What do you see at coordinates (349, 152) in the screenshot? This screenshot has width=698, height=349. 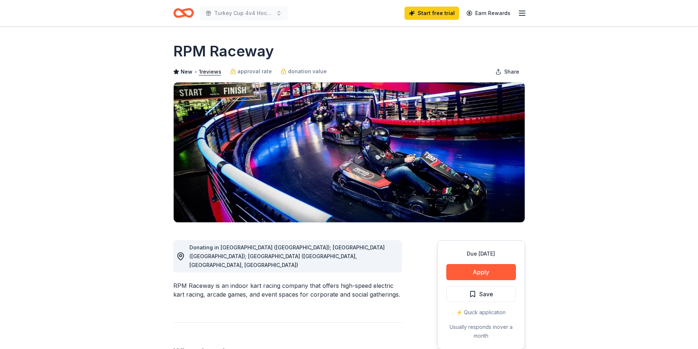 I see `img: Image for RPM Raceway` at bounding box center [349, 152].